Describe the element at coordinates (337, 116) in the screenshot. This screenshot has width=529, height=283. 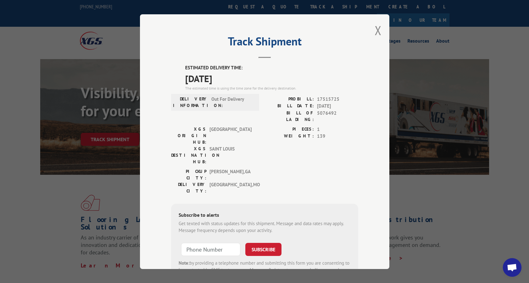
I see `span: 5076492` at that location.